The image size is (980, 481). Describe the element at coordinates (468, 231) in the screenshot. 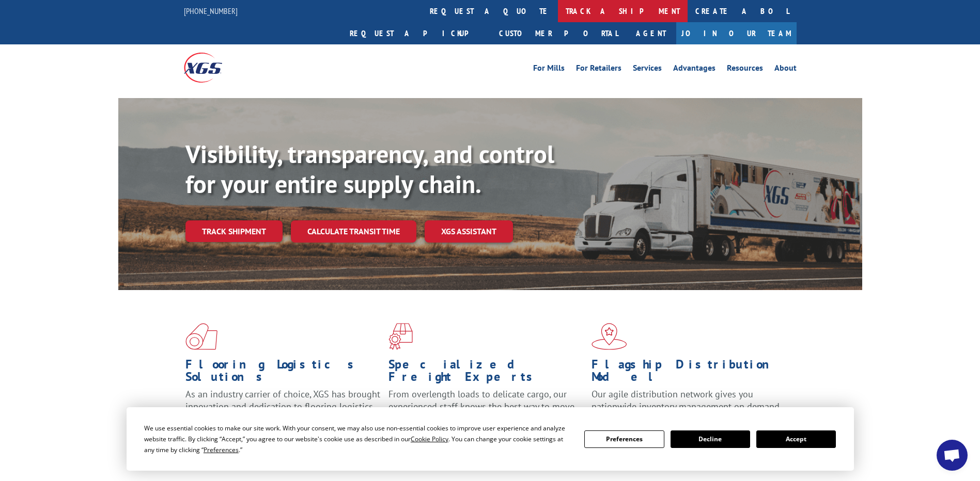

I see `a: XGS ASSISTANT` at that location.